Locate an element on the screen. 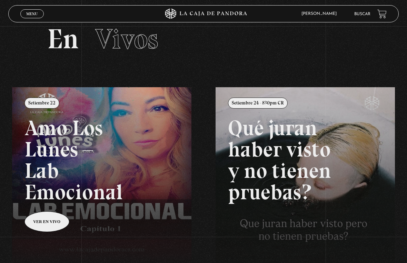 The width and height of the screenshot is (407, 263). h2: En is located at coordinates (203, 39).